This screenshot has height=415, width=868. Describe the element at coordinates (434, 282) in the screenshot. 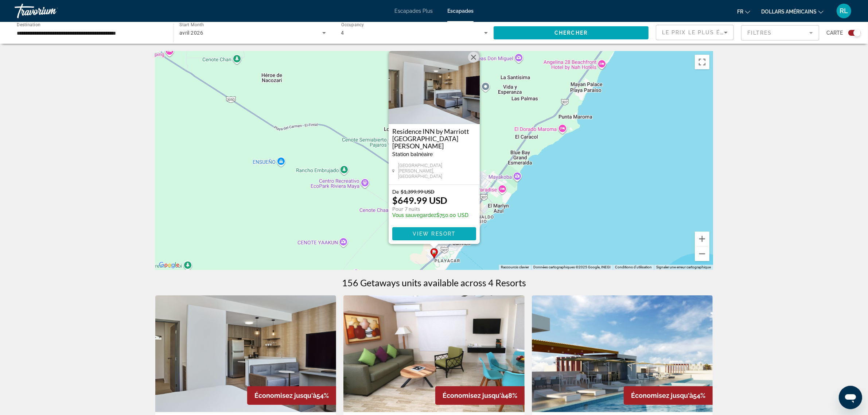

I see `h1: 156 Getaways units available across 4 Resorts` at that location.